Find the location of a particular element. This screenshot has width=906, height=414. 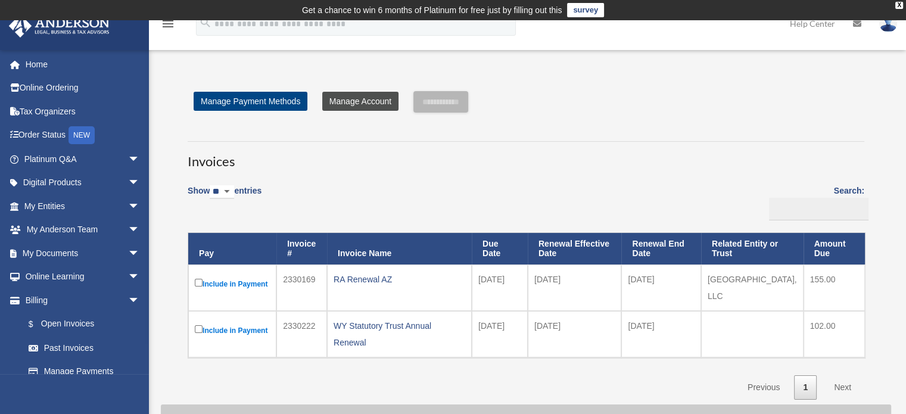

th: Renewal Effective Date: activate to sort column ascending is located at coordinates (575, 249).